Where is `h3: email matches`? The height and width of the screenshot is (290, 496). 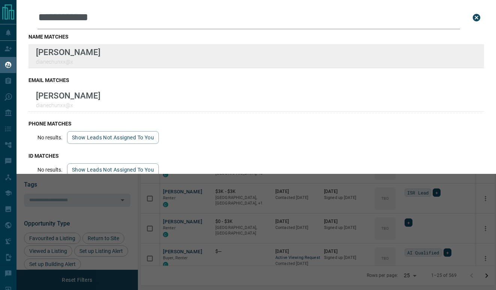
h3: email matches is located at coordinates (256, 80).